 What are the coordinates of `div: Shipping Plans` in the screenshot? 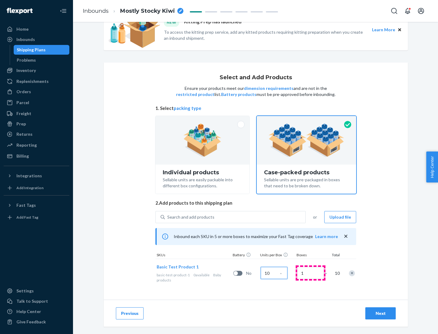 It's located at (31, 50).